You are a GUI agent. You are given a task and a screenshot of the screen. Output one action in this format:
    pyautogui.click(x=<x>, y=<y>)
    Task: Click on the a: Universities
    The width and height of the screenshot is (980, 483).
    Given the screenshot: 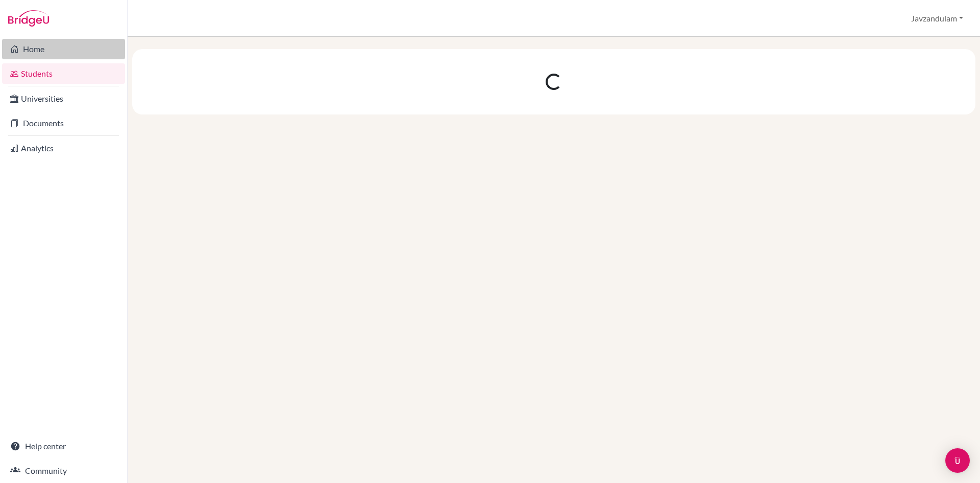 What is the action you would take?
    pyautogui.click(x=63, y=99)
    